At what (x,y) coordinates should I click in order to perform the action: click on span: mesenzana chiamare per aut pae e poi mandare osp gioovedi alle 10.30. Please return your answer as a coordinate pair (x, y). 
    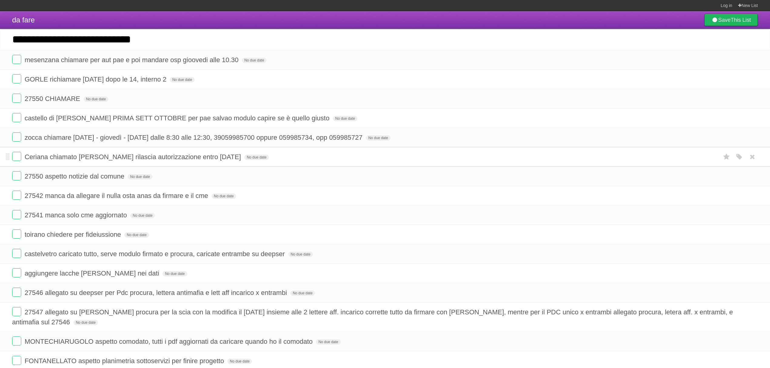
    Looking at the image, I should click on (132, 60).